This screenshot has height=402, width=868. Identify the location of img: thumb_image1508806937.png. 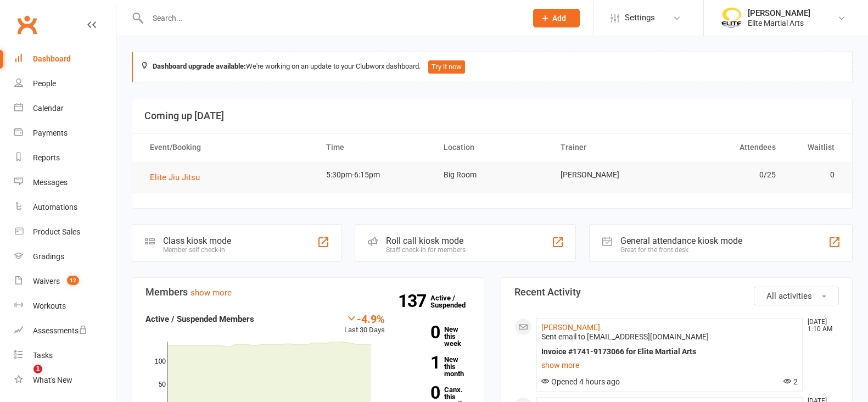
(732, 19).